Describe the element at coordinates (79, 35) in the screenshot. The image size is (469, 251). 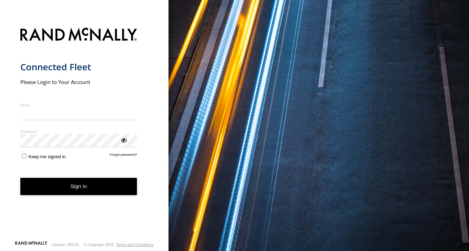
I see `img: Rand McNally` at that location.